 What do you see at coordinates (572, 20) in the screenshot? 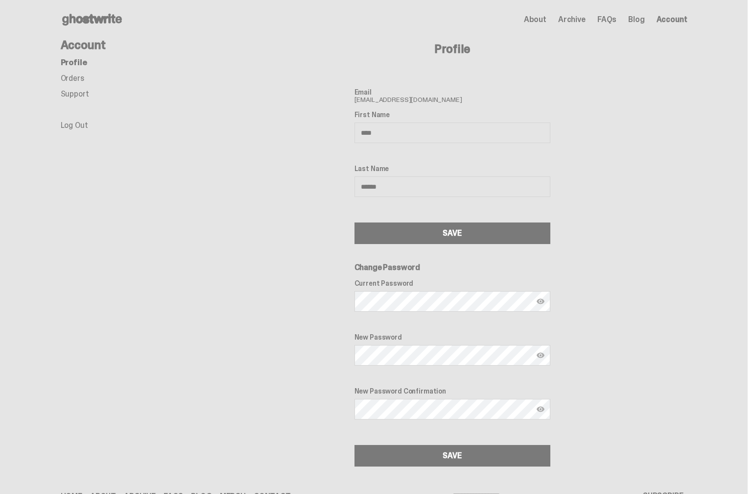
I see `a: Archive` at bounding box center [572, 20].